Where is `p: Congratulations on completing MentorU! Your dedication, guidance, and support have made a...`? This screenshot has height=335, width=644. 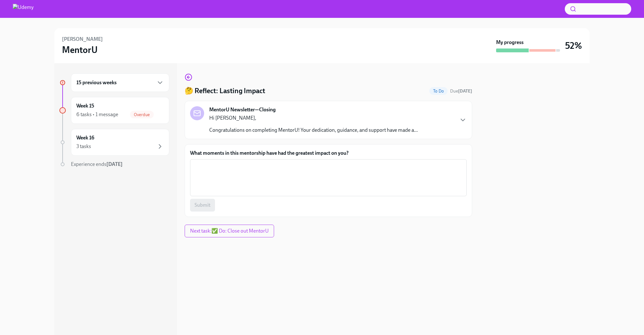
p: Congratulations on completing MentorU! Your dedication, guidance, and support have made a... is located at coordinates (313, 130).